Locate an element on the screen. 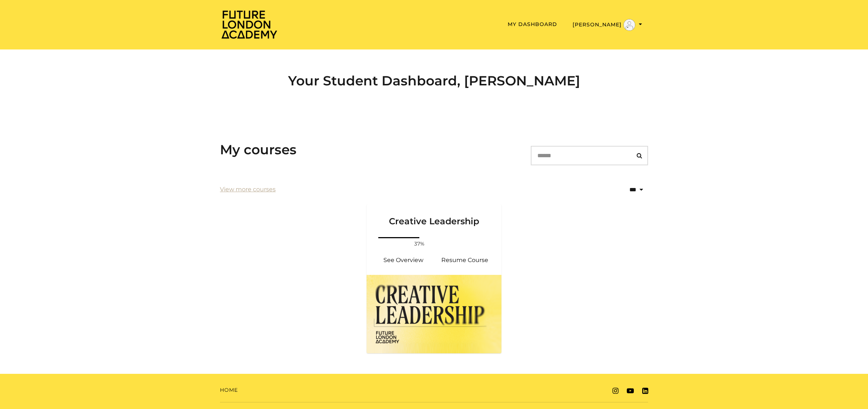 The image size is (868, 409). a: My Dashboard is located at coordinates (532, 24).